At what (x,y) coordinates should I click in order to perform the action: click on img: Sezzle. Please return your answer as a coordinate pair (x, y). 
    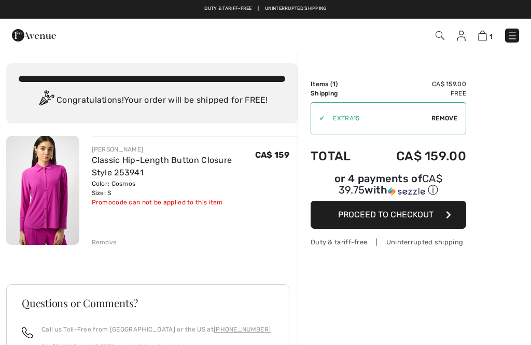
    Looking at the image, I should click on (407, 191).